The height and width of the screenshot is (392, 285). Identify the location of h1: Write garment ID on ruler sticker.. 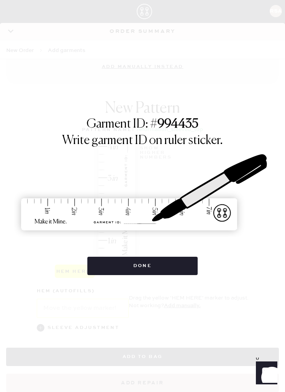
(142, 141).